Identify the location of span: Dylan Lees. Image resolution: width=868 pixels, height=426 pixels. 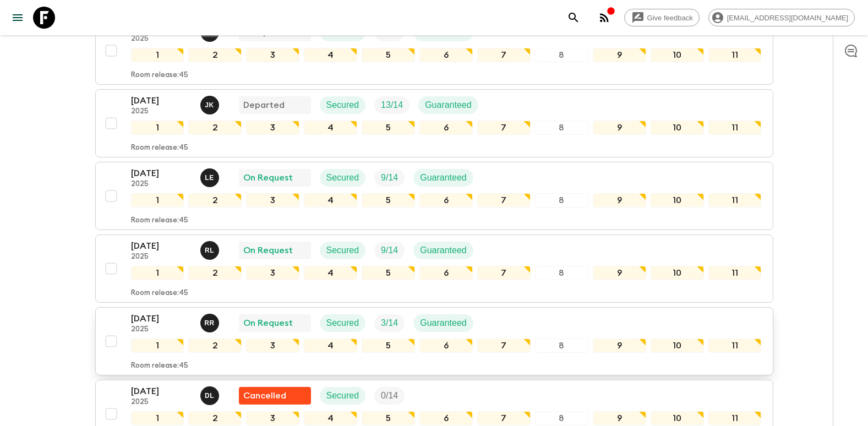
(211, 394).